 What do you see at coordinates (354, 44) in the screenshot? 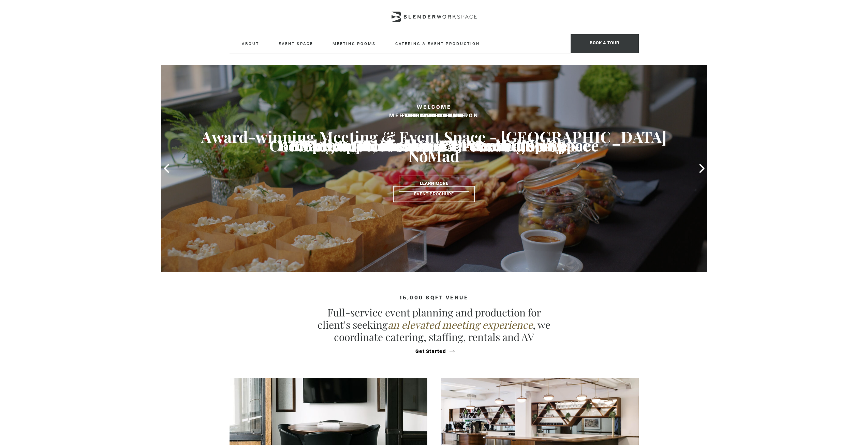
I see `a: Meeting Rooms` at bounding box center [354, 44].